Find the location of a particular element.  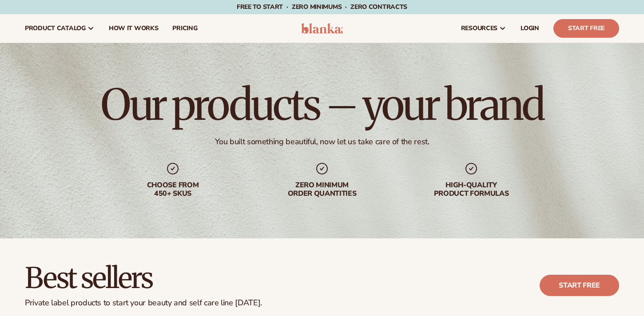

a: resources is located at coordinates (484, 28).